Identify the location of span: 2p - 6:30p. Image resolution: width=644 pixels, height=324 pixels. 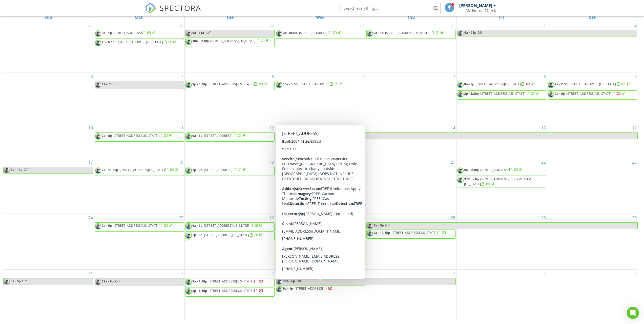
(291, 33).